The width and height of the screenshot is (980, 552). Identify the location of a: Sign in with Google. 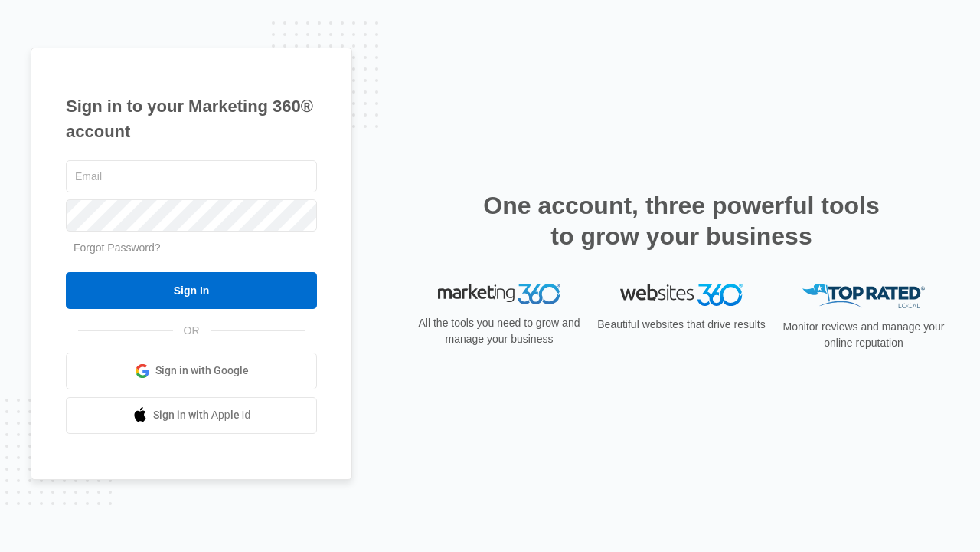
(192, 371).